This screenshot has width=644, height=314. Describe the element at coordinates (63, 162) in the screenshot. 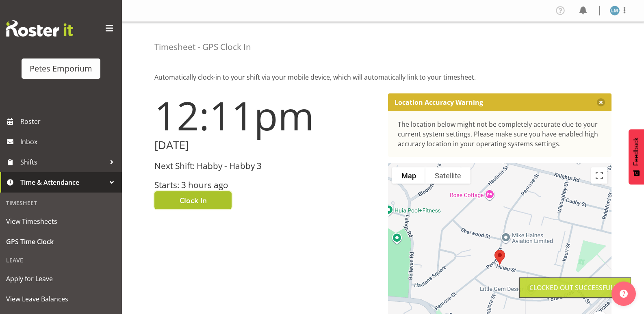

I see `span: Shifts` at that location.